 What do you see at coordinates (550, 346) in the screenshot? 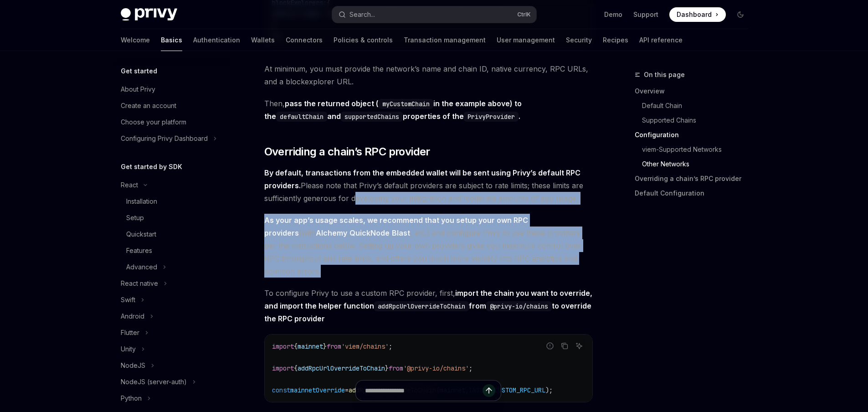
I see `button: Report incorrect code` at bounding box center [550, 346].